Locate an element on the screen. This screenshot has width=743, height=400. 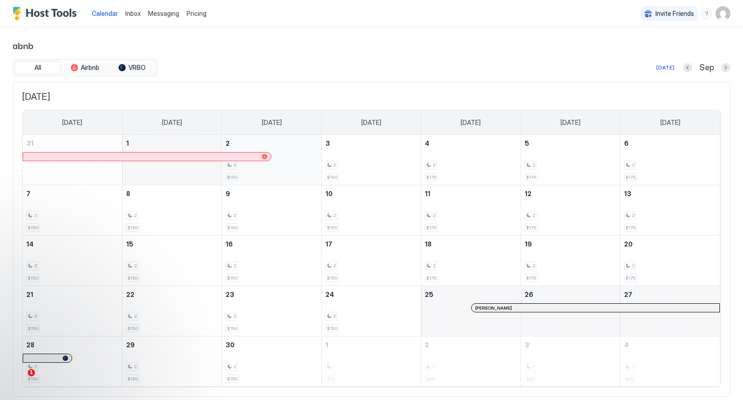
span: All is located at coordinates (38, 68).